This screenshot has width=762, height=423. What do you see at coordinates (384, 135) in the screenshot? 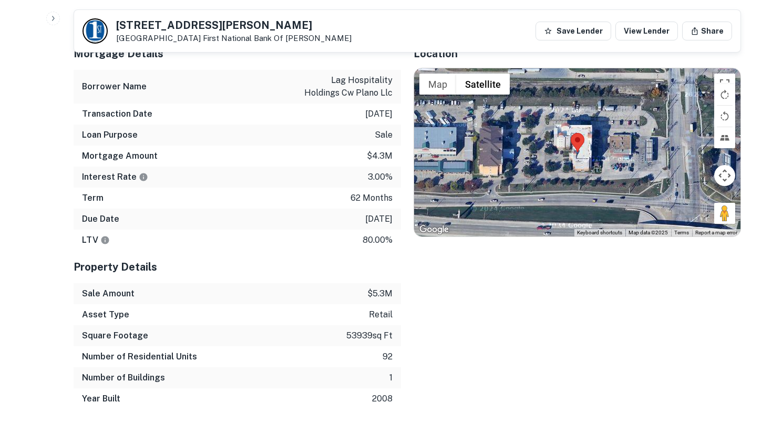
I see `p: sale` at bounding box center [384, 135].